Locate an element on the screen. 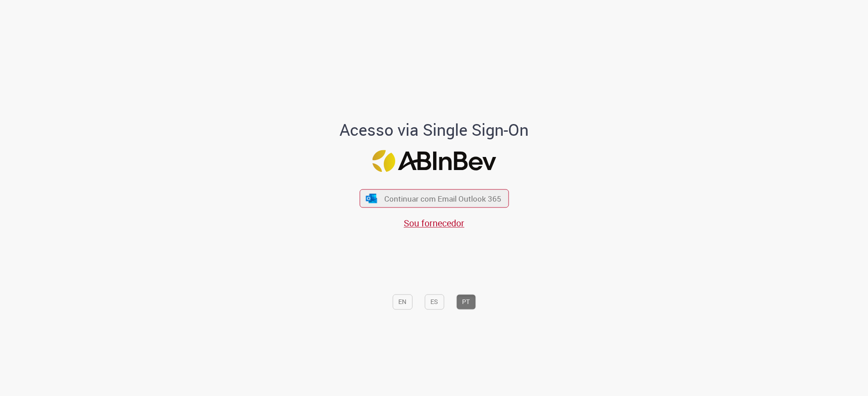 The width and height of the screenshot is (868, 396). button: PT is located at coordinates (466, 302).